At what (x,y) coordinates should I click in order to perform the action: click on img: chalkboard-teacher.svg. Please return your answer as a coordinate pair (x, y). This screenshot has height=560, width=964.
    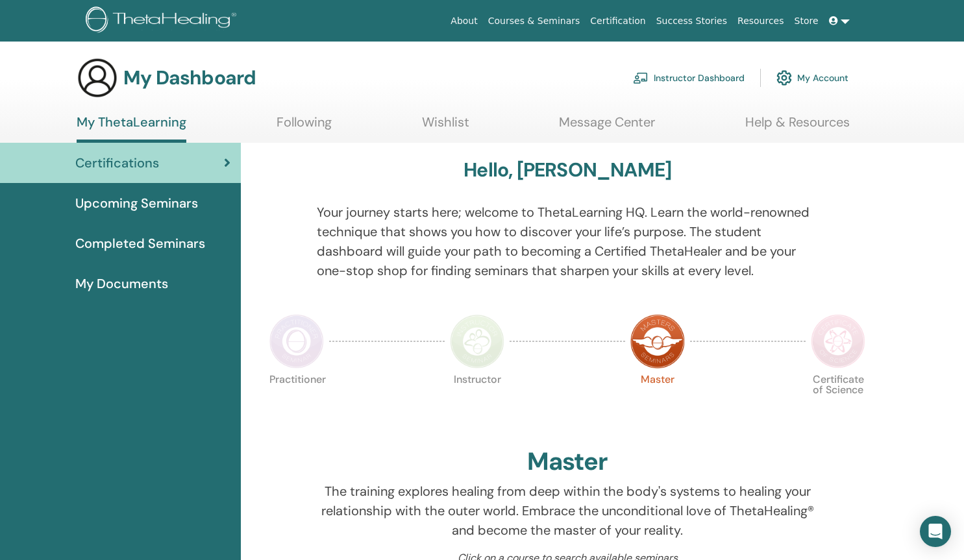
    Looking at the image, I should click on (641, 78).